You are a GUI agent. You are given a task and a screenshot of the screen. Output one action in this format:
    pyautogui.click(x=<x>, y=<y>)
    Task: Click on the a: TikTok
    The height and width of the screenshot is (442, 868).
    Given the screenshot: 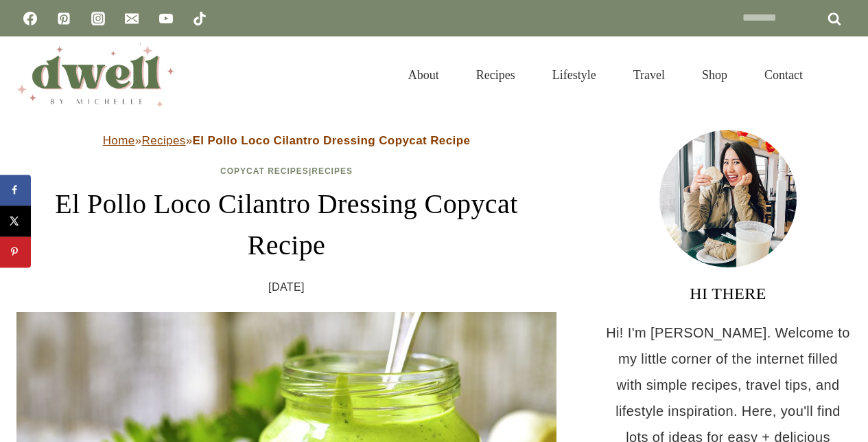 What is the action you would take?
    pyautogui.click(x=199, y=18)
    